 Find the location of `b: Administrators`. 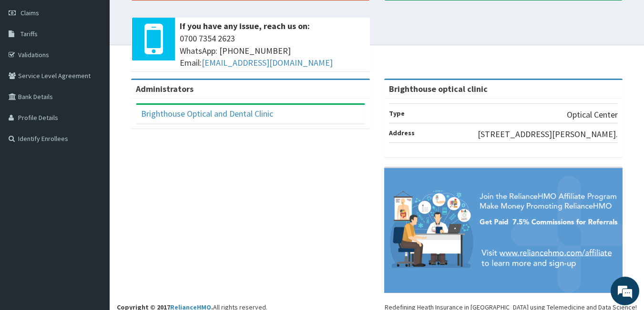

b: Administrators is located at coordinates (165, 88).